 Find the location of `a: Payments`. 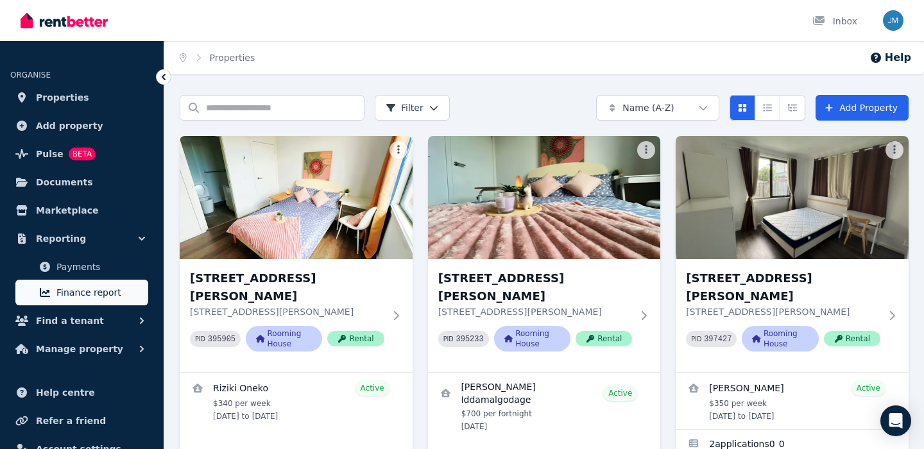

a: Payments is located at coordinates (82, 267).